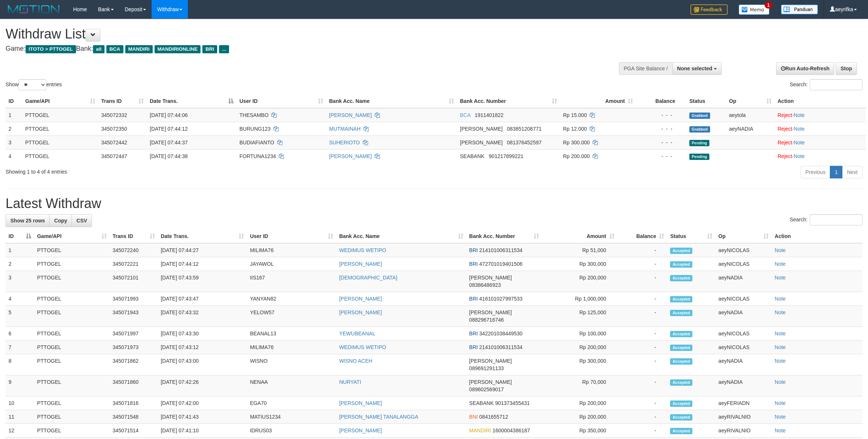 The width and height of the screenshot is (868, 439). Describe the element at coordinates (14, 142) in the screenshot. I see `td: 3` at that location.